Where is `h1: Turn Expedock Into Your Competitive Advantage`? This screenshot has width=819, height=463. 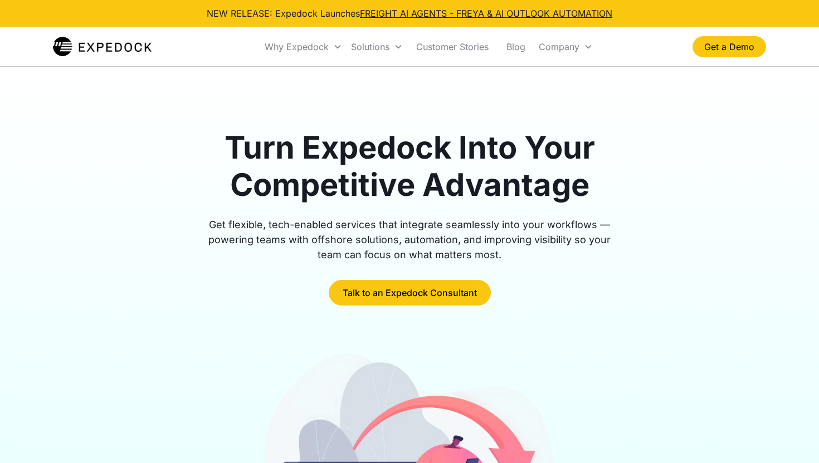 h1: Turn Expedock Into Your Competitive Advantage is located at coordinates (409, 167).